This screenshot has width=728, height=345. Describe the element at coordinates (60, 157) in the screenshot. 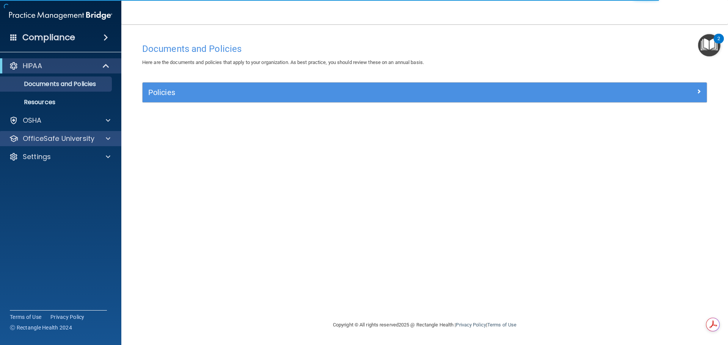

I see `a: Settings` at that location.